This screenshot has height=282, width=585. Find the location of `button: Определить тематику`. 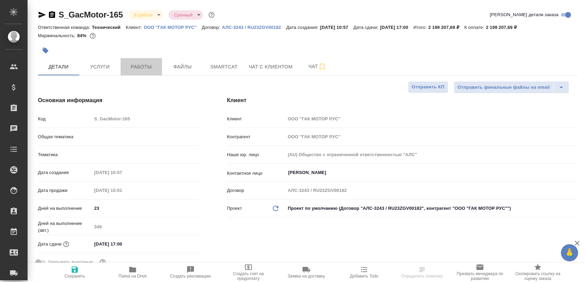

button: Определить тематику is located at coordinates (422, 273).